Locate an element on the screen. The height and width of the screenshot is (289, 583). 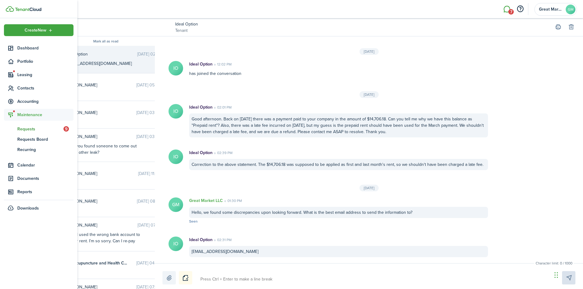
span: Seen is located at coordinates (193, 222).